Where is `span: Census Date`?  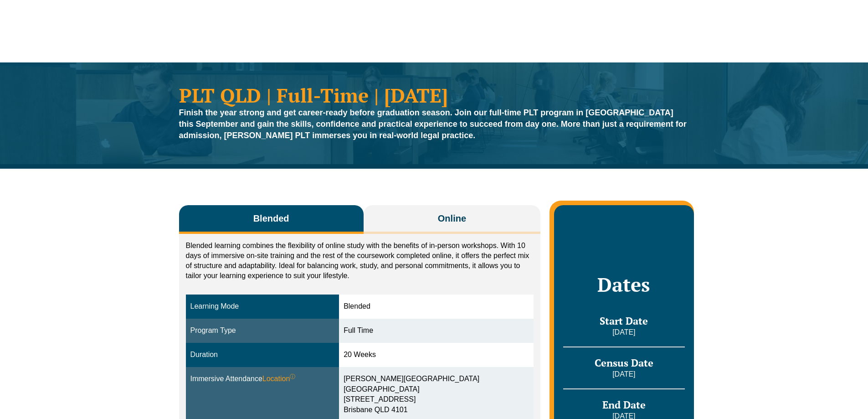
span: Census Date is located at coordinates (624, 363).